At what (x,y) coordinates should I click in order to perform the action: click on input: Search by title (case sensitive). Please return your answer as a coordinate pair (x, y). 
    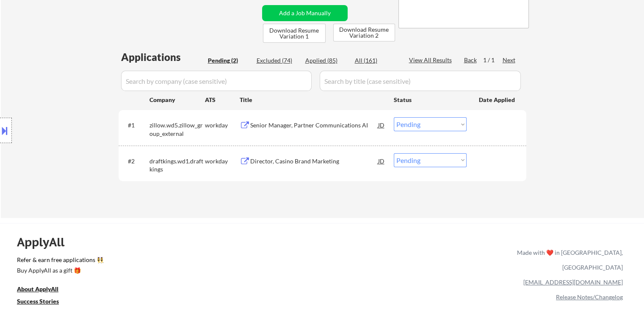
    Looking at the image, I should click on (420, 81).